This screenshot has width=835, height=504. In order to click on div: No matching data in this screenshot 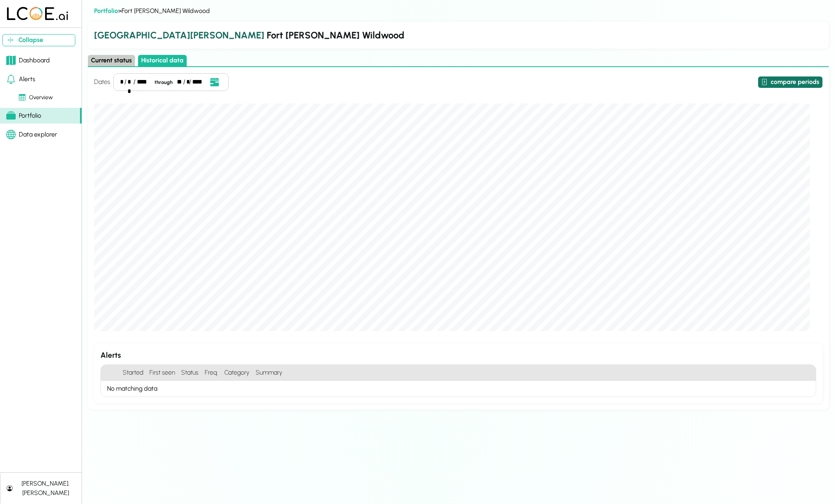, I will do `click(458, 388)`.